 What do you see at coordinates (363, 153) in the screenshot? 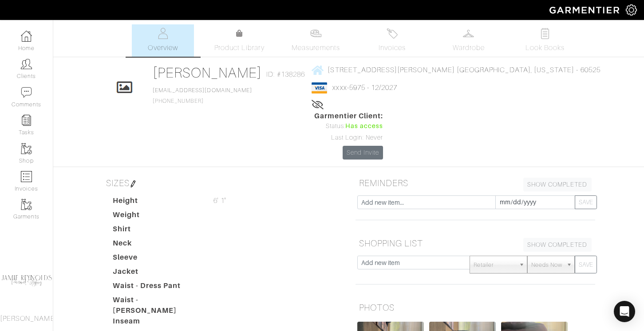
I see `a: Send Invite` at bounding box center [363, 153].